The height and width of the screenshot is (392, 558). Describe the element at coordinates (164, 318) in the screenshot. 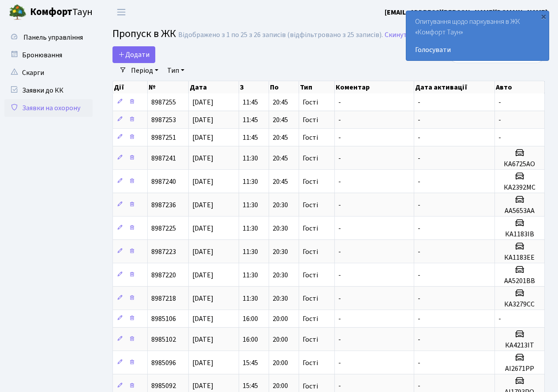

I see `span: 8985106` at that location.